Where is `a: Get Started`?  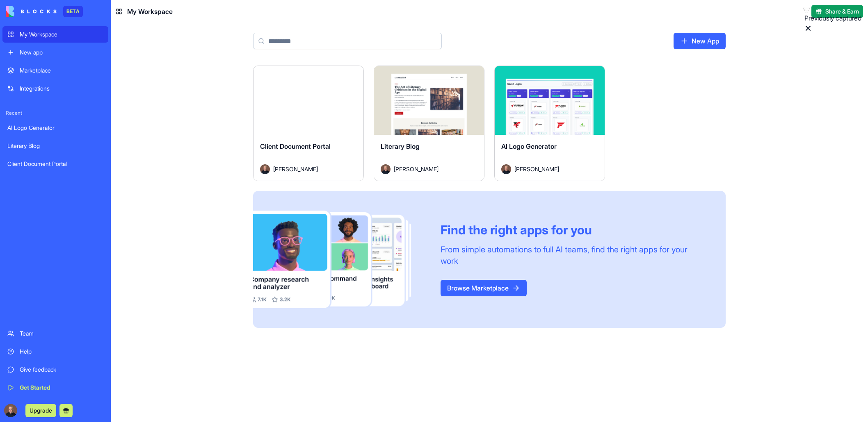 a: Get Started is located at coordinates (55, 388).